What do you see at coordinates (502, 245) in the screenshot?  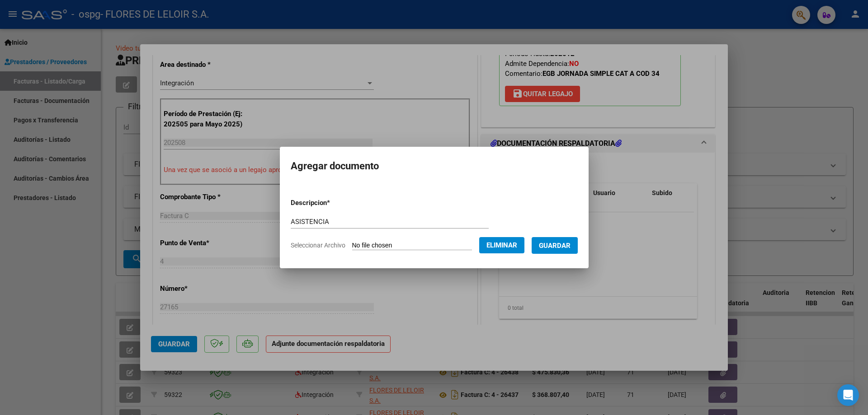 I see `button: Eliminar` at bounding box center [502, 245].